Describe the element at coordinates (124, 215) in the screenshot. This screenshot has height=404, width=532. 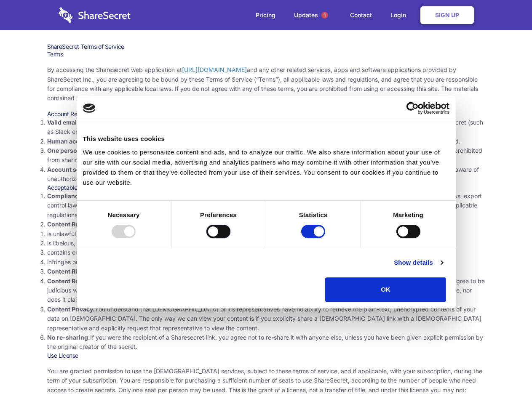
I see `strong: Necessary` at that location.